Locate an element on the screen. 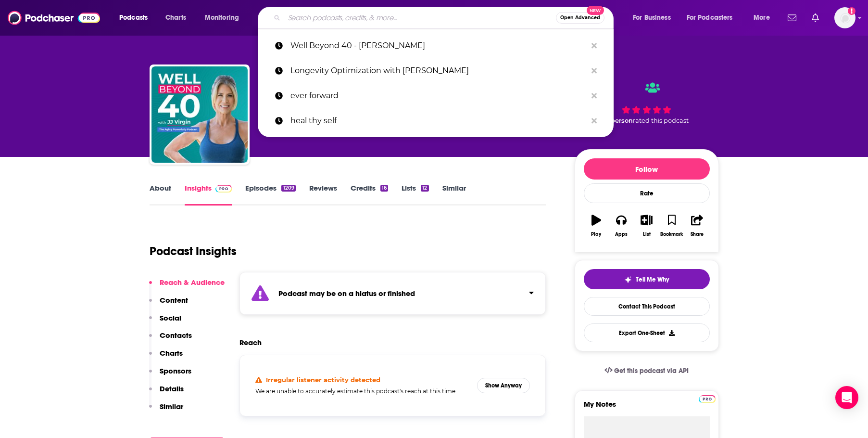  span: For Podcasters is located at coordinates (710, 18).